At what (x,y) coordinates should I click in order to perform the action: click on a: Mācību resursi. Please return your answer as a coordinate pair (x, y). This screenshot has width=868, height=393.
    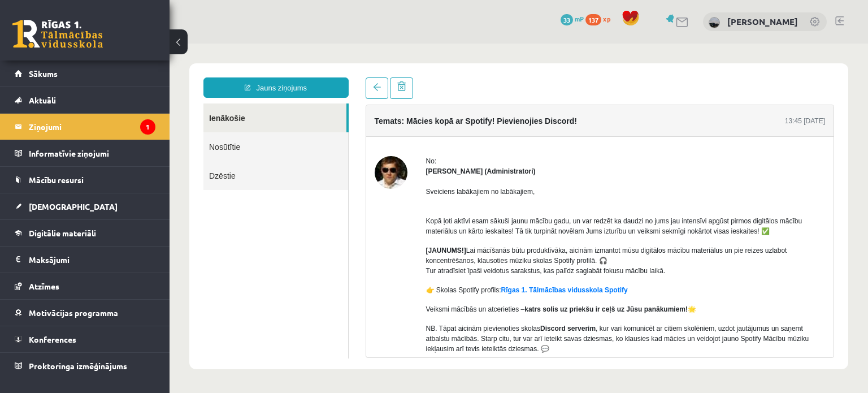
    Looking at the image, I should click on (85, 179).